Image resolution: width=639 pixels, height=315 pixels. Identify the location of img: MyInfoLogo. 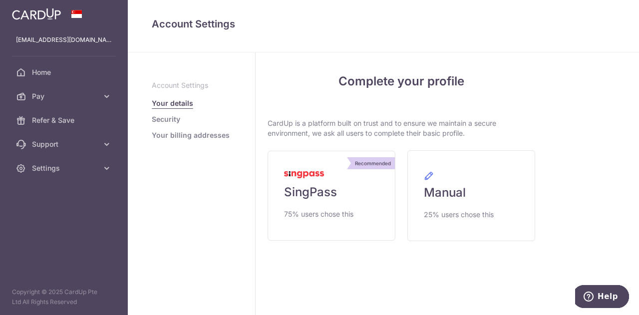
(304, 175).